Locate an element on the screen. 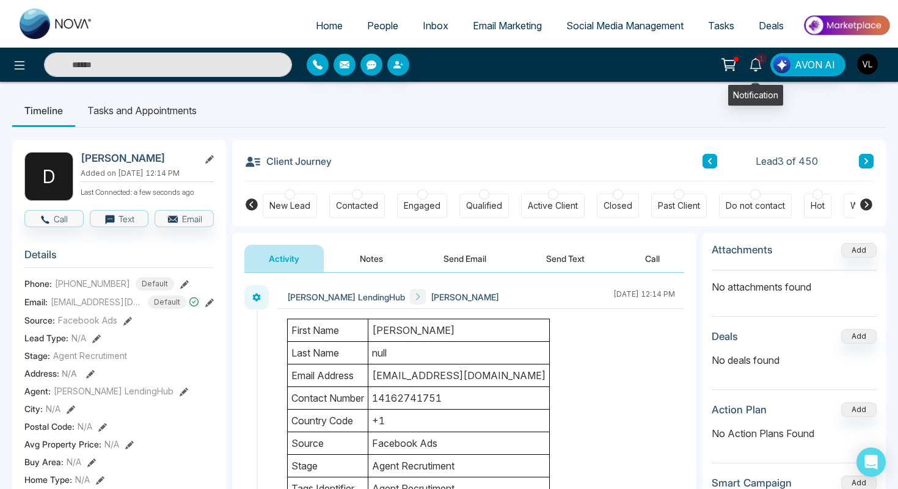  span: Agent Recrutiment is located at coordinates (90, 356).